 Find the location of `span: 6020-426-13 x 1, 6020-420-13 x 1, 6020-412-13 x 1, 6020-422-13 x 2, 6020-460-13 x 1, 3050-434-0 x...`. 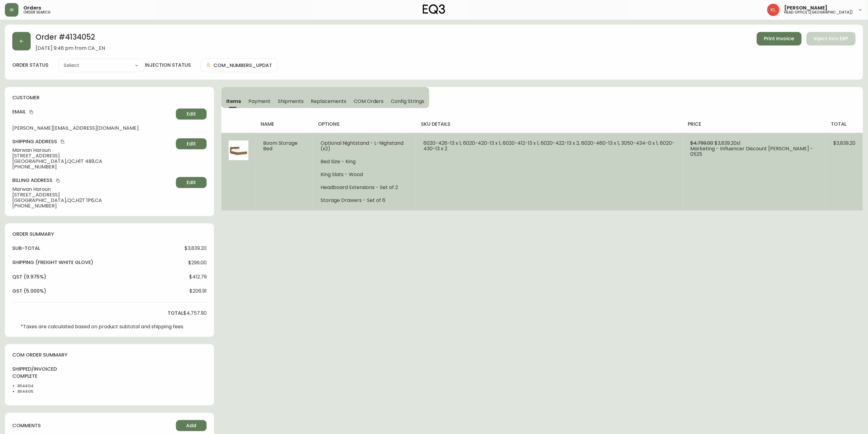

span: 6020-426-13 x 1, 6020-420-13 x 1, 6020-412-13 x 1, 6020-422-13 x 2, 6020-460-13 x 1, 3050-434-0 x... is located at coordinates (549, 146).